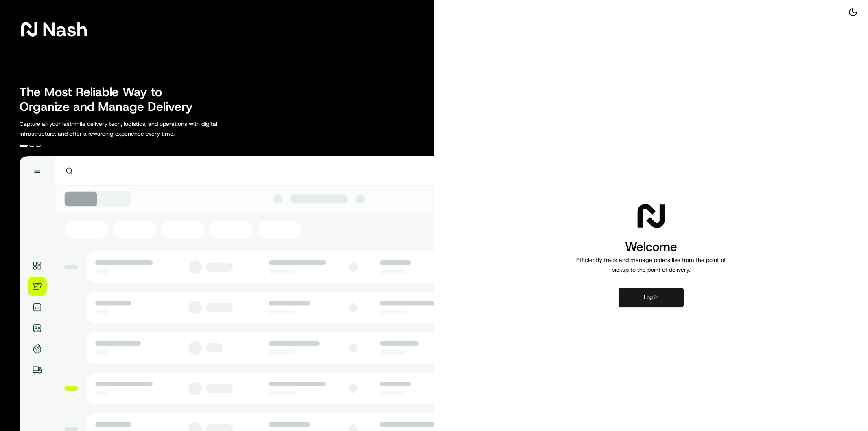 This screenshot has height=431, width=868. I want to click on h2: The Most Reliable Way to Organize and Manage Delivery, so click(111, 100).